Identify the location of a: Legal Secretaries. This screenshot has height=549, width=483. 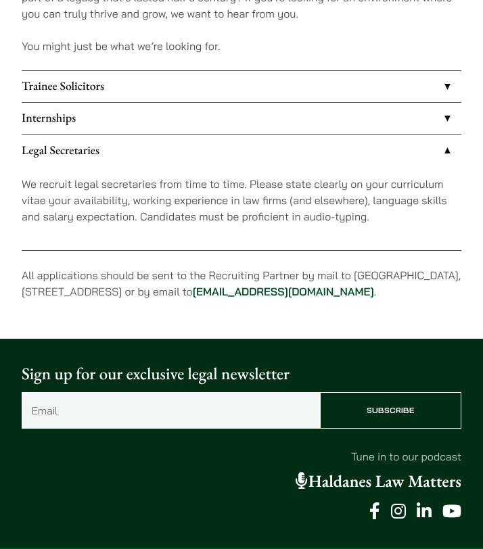
(241, 150).